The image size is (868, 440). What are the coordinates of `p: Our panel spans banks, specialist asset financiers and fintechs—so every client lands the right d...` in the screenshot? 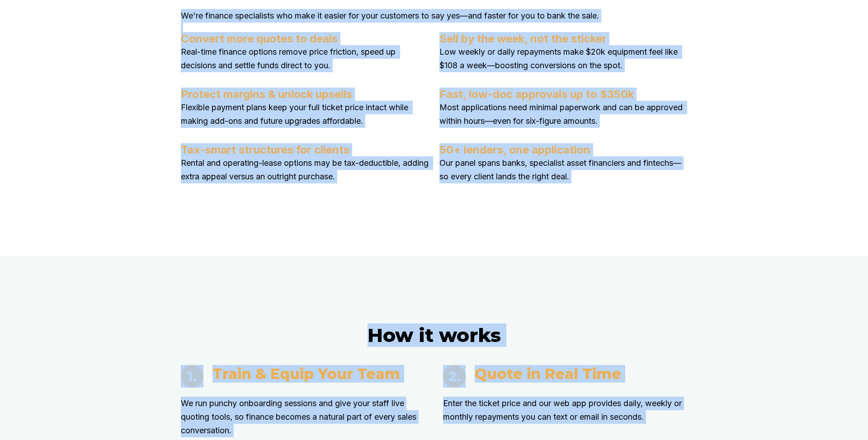 It's located at (563, 170).